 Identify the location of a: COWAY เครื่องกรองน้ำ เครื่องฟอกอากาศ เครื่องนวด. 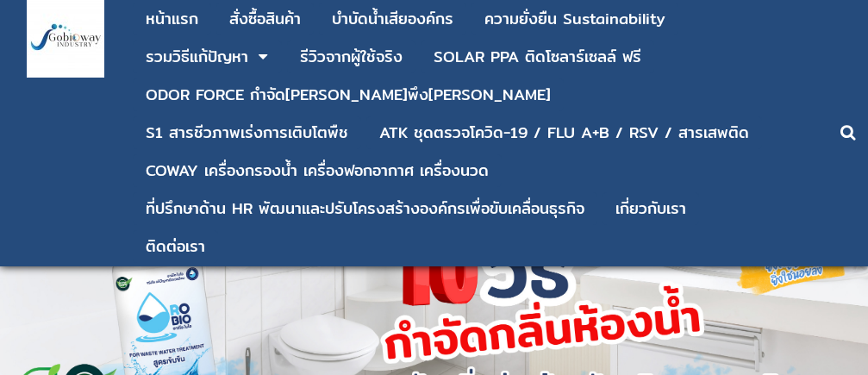
(317, 171).